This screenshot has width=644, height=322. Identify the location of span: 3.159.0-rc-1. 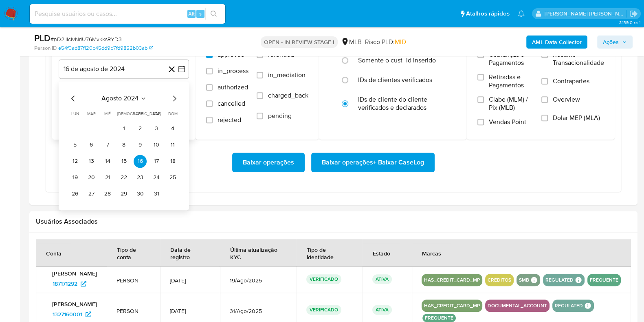
(630, 22).